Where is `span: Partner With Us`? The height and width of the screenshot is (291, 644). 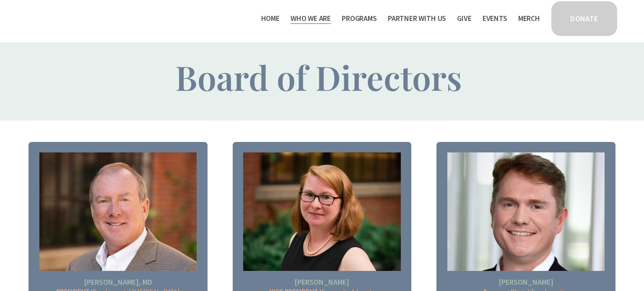
span: Partner With Us is located at coordinates (417, 18).